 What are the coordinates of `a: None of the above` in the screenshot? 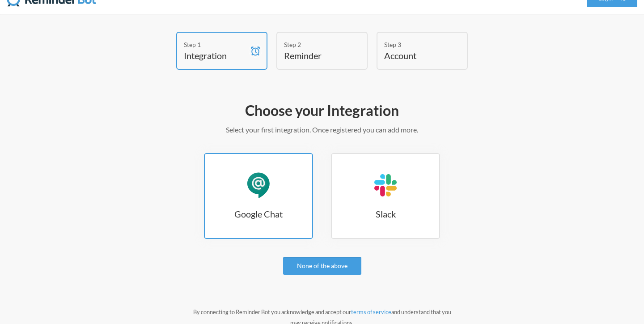 It's located at (322, 266).